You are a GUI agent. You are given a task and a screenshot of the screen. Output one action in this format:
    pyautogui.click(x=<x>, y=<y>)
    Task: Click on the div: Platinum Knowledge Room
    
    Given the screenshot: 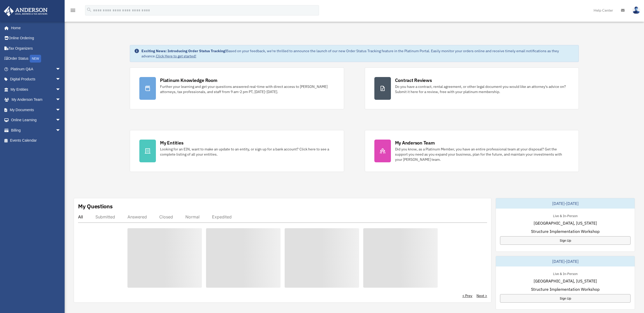 What is the action you would take?
    pyautogui.click(x=189, y=80)
    